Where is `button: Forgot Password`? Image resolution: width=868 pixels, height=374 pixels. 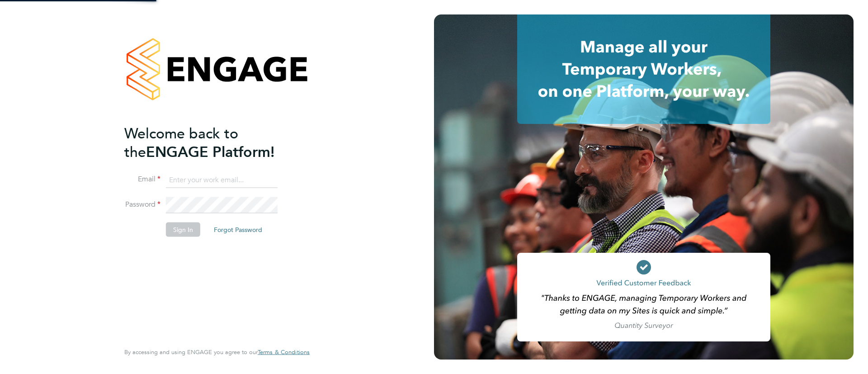
button: Forgot Password is located at coordinates (238, 230).